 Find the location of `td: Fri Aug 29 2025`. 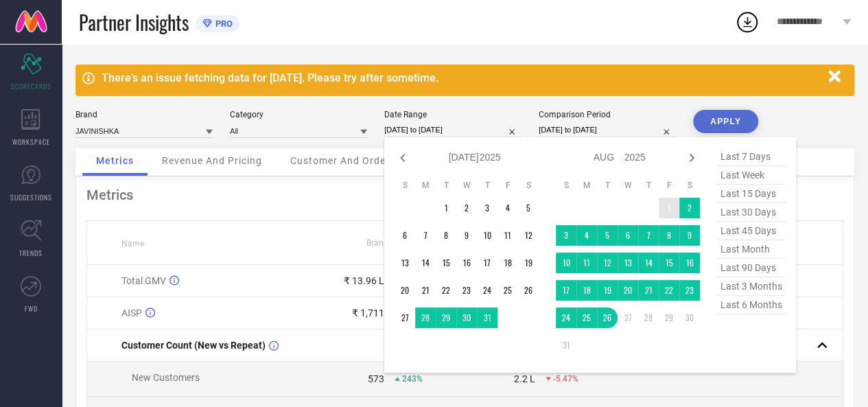

td: Fri Aug 29 2025 is located at coordinates (669, 318).